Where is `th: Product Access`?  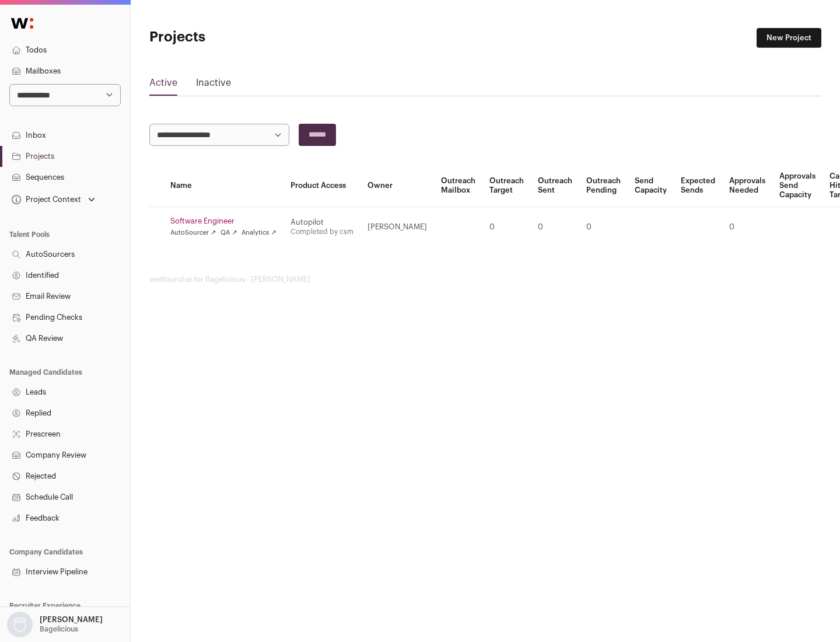 th: Product Access is located at coordinates (322, 186).